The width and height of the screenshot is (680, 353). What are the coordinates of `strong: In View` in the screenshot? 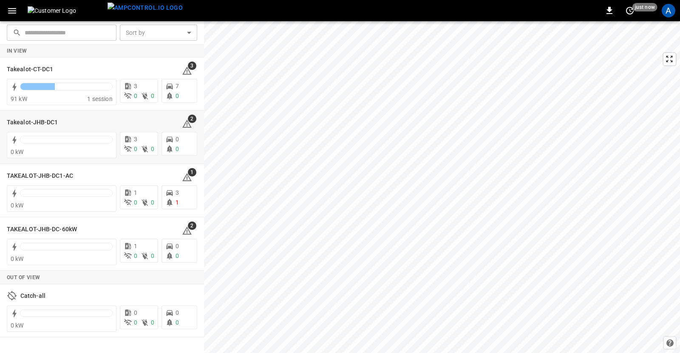 It's located at (17, 51).